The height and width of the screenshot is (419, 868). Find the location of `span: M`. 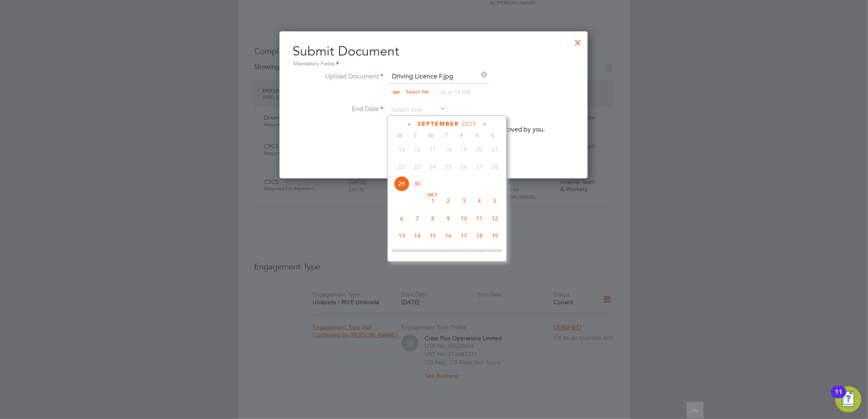

span: M is located at coordinates (400, 135).